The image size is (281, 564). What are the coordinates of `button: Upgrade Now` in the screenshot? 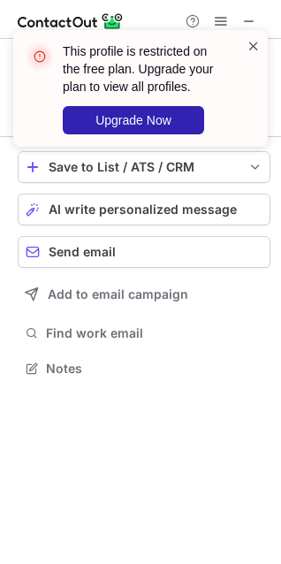 It's located at (134, 120).